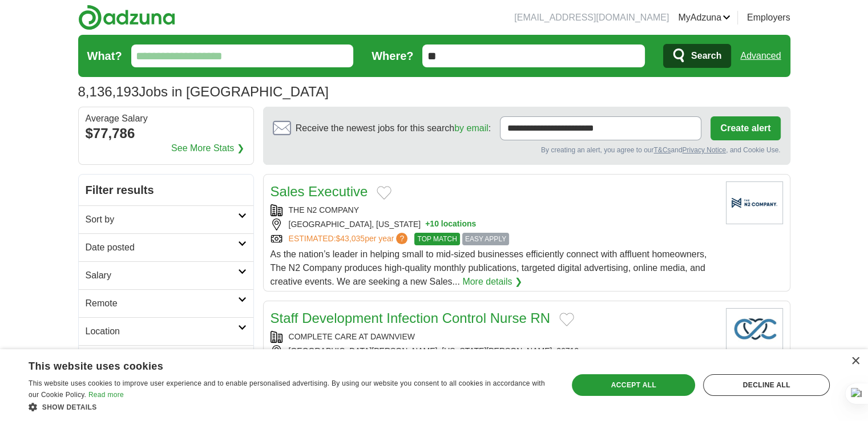 The height and width of the screenshot is (421, 868). Describe the element at coordinates (767, 385) in the screenshot. I see `div: Decline all` at that location.